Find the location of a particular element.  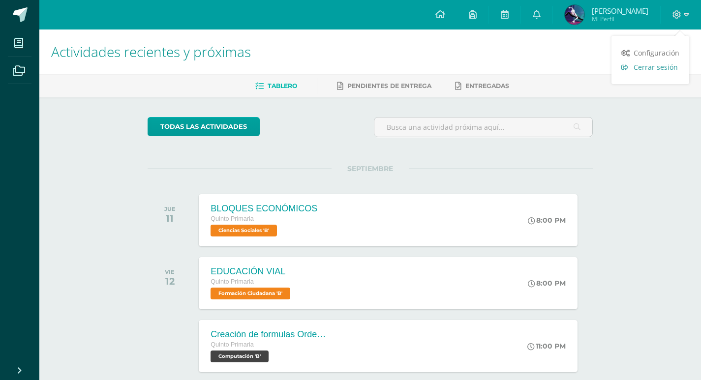

a: Cerrar sesión is located at coordinates (650, 67).